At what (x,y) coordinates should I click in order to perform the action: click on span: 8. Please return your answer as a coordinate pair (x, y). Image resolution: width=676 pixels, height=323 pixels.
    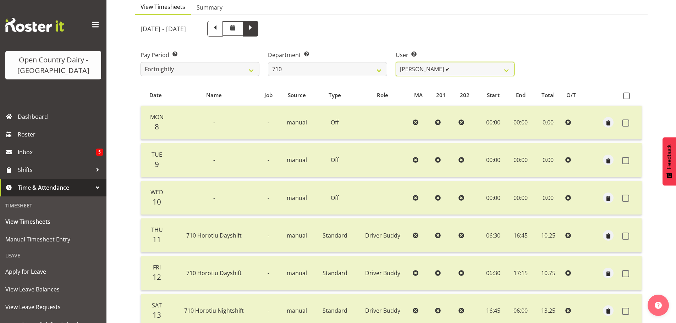
    Looking at the image, I should click on (157, 127).